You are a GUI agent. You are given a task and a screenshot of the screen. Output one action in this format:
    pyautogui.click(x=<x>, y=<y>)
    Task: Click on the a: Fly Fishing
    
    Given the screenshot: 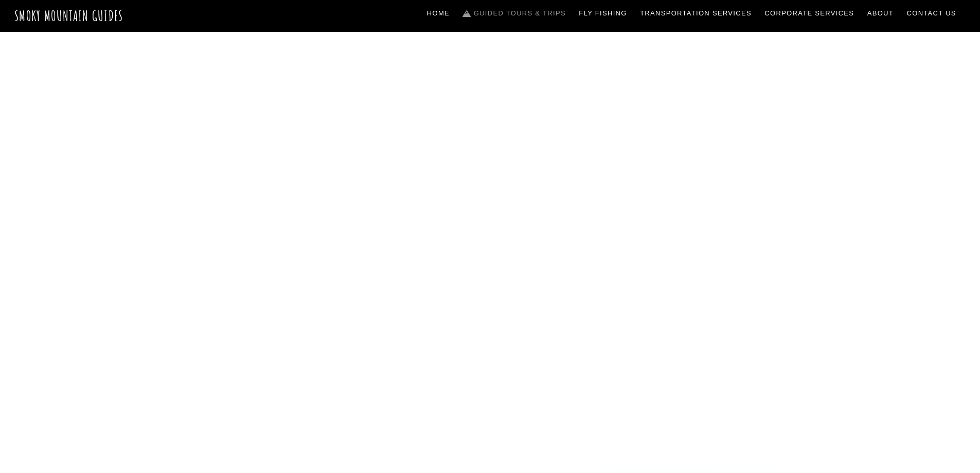 What is the action you would take?
    pyautogui.click(x=603, y=13)
    